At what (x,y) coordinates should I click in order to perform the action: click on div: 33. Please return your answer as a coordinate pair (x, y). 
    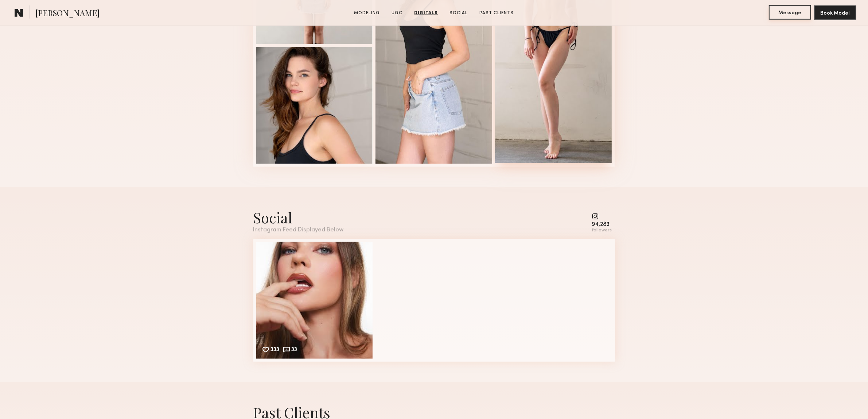
    Looking at the image, I should click on (295, 351).